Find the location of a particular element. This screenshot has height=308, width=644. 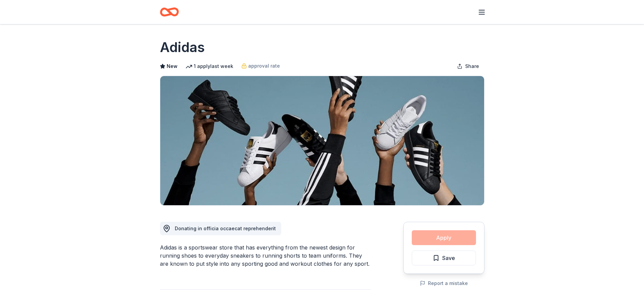

a: approval rate is located at coordinates (260, 66).